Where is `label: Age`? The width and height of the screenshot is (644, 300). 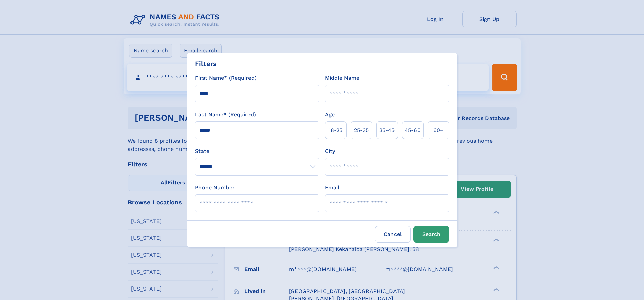
label: Age is located at coordinates (329, 115).